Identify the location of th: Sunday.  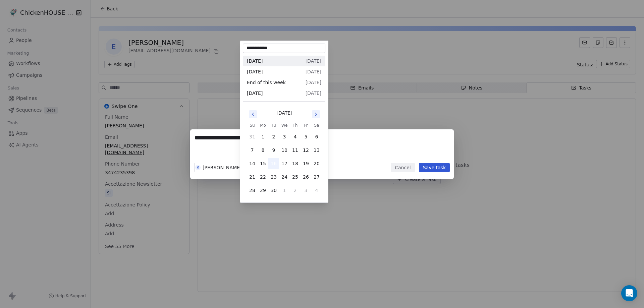
(252, 126).